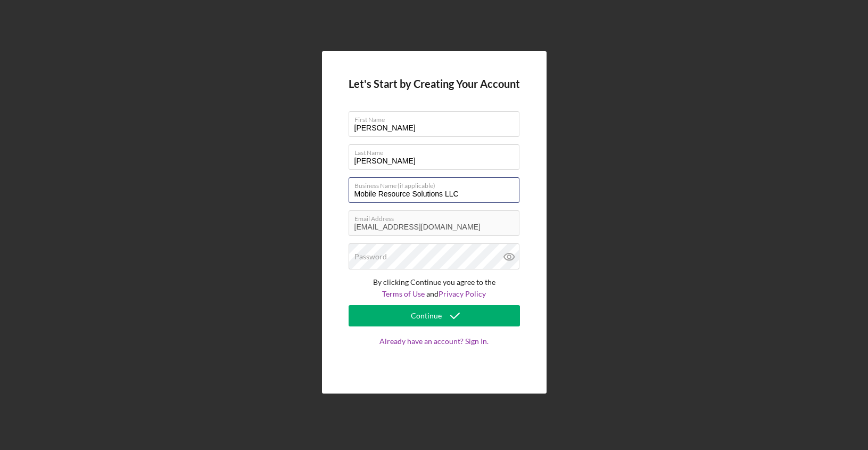 Image resolution: width=868 pixels, height=450 pixels. I want to click on label: Email Address, so click(437, 216).